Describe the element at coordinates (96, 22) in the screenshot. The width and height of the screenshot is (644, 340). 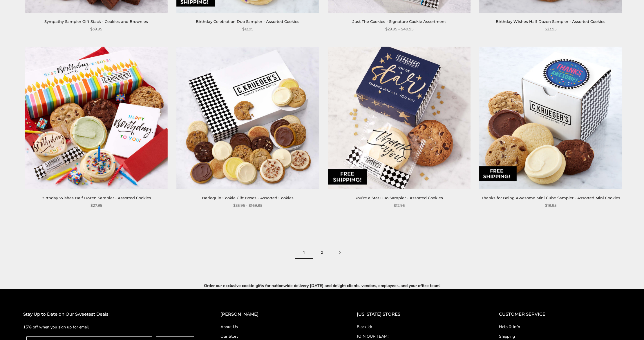
I see `a: Sympathy Sampler Gift Stack - Cookies and Brownies` at that location.